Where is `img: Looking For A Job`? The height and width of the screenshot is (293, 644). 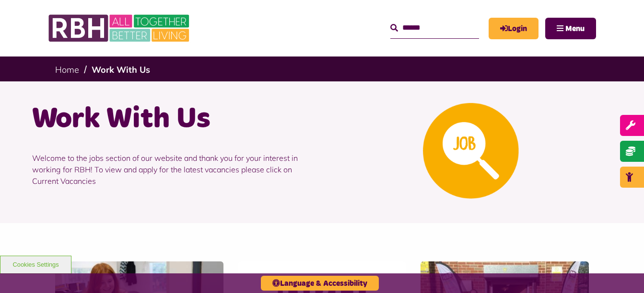 img: Looking For A Job is located at coordinates (471, 151).